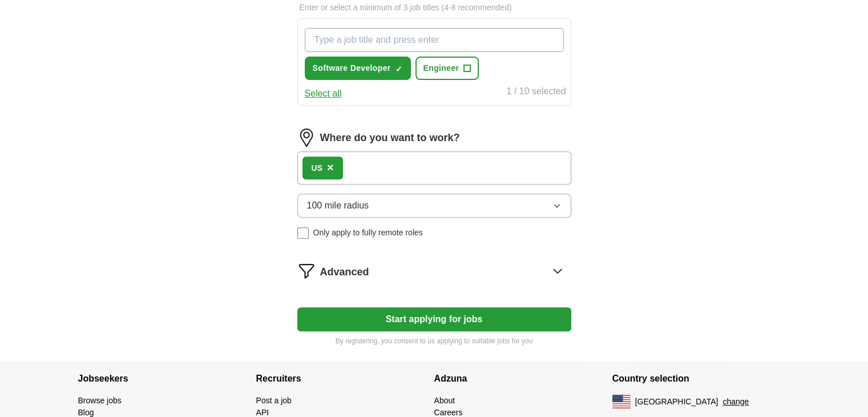 The width and height of the screenshot is (868, 417). Describe the element at coordinates (307, 138) in the screenshot. I see `img: location.png` at that location.